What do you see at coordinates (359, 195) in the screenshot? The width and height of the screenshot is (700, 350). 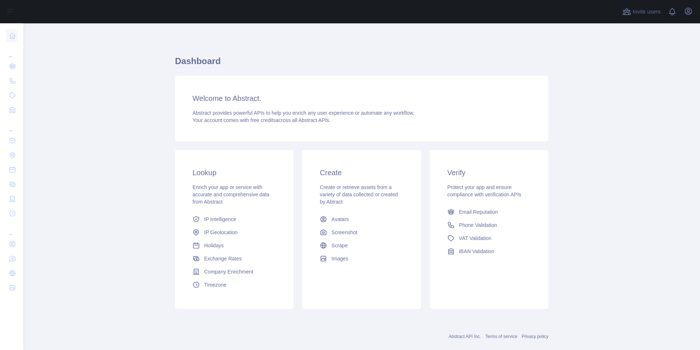 I see `span: Create or retrieve assets from a variety of data collected or created by Abtract` at bounding box center [359, 195].